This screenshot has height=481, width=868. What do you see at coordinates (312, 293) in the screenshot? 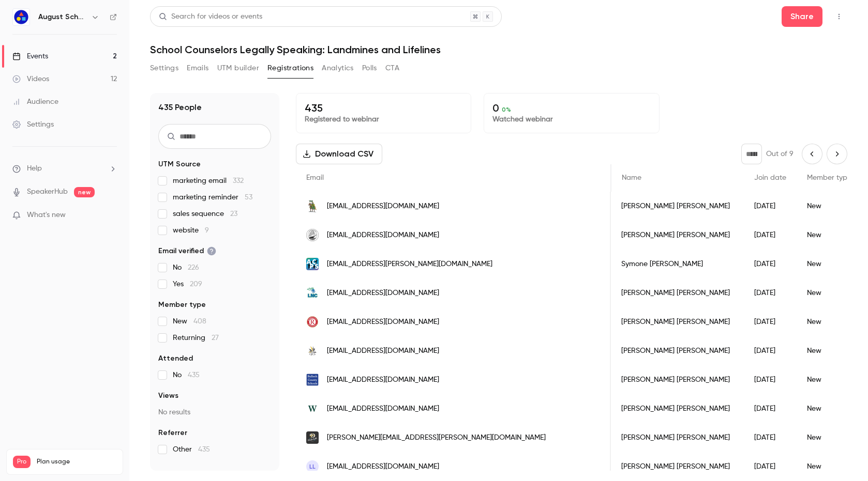
I see `img: lncharter.org` at bounding box center [312, 293].